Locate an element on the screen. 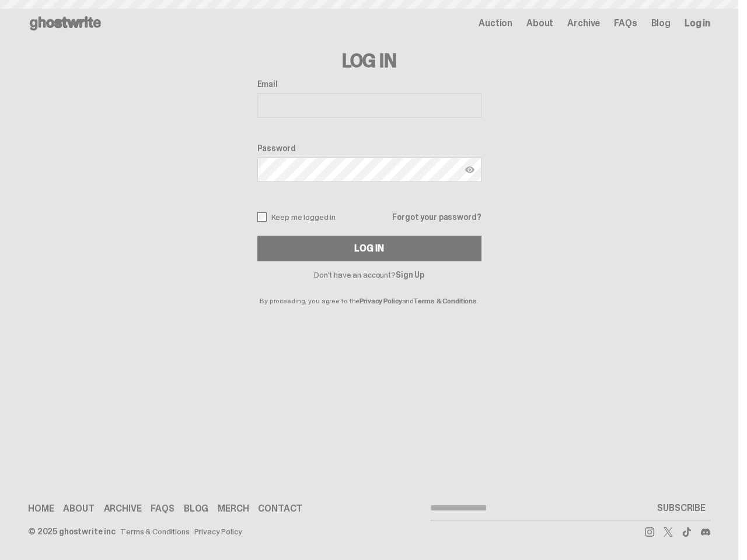 The width and height of the screenshot is (747, 560). a: Home is located at coordinates (41, 509).